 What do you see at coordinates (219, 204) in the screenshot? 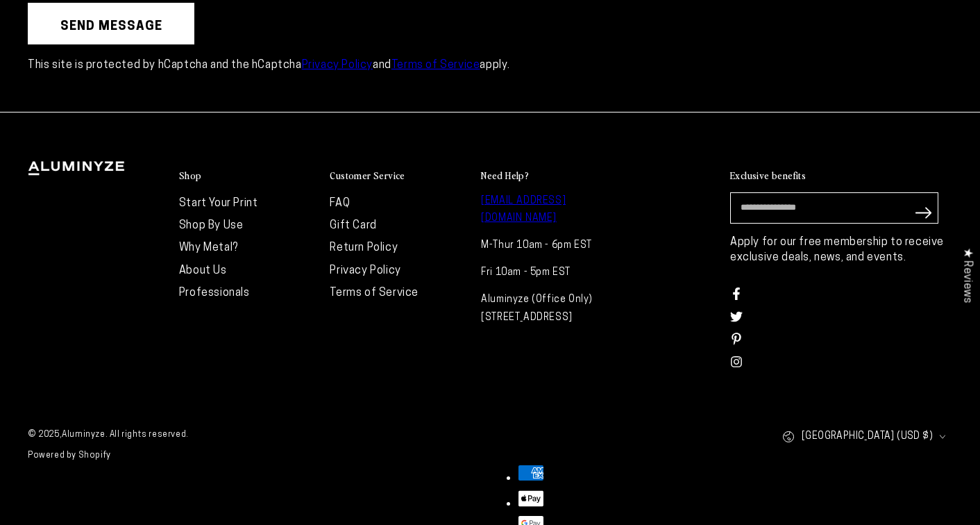
I see `a: Start Your Print` at bounding box center [219, 204].